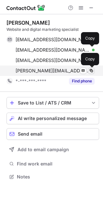 This screenshot has width=103, height=207. I want to click on span: Notes, so click(57, 177).